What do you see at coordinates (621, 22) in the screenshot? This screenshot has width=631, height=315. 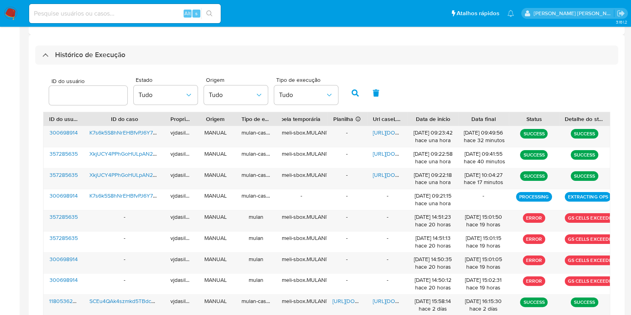 I see `span: 3.161.2` at bounding box center [621, 22].